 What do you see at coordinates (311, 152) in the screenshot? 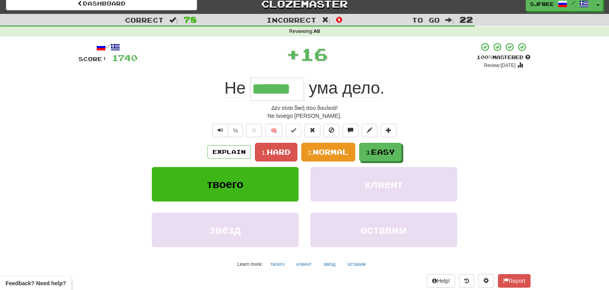
I see `small: 2.` at bounding box center [311, 152].